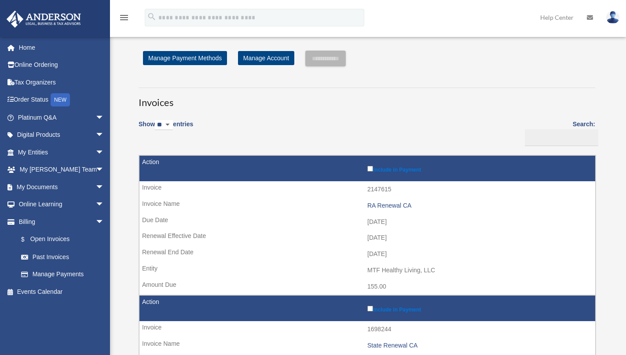  I want to click on a: Order StatusNEW, so click(62, 100).